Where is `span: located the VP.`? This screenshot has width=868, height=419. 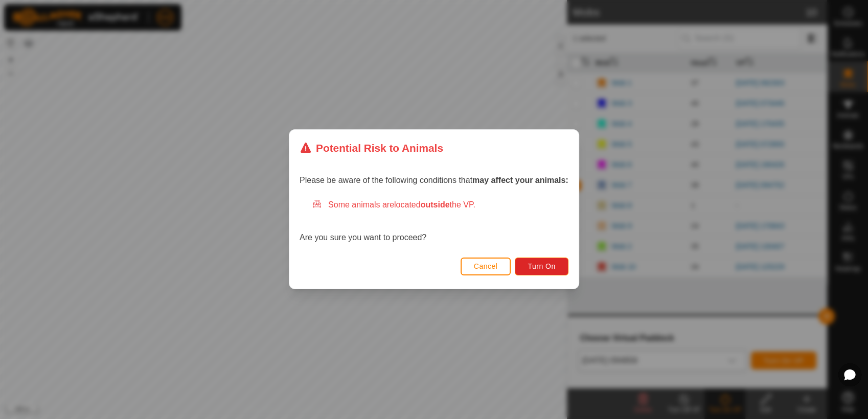 span: located the VP. is located at coordinates (435, 205).